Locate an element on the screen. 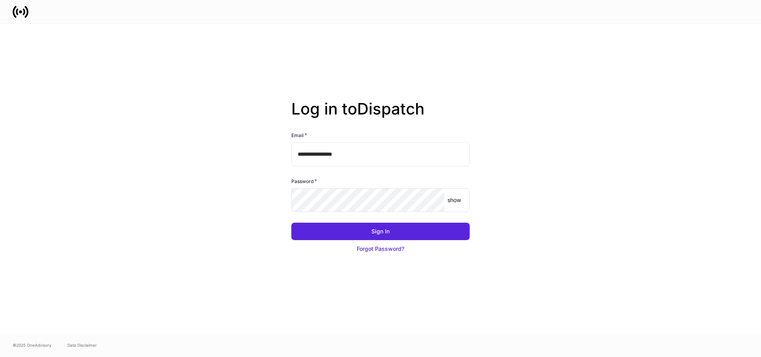  h6: Email is located at coordinates (299, 135).